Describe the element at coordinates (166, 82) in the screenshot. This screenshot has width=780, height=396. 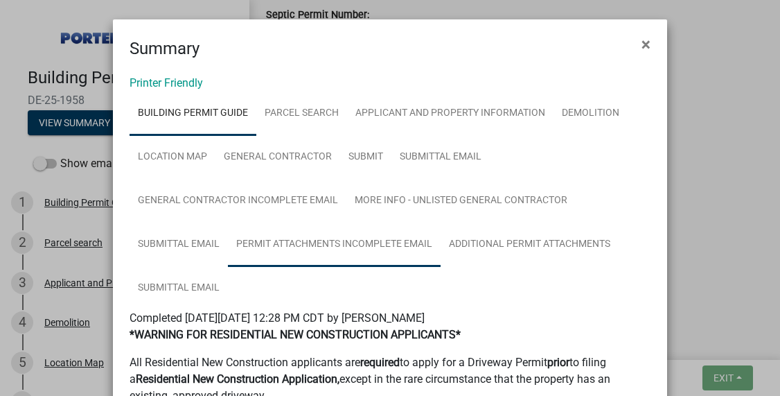
I see `a: Printer Friendly` at that location.